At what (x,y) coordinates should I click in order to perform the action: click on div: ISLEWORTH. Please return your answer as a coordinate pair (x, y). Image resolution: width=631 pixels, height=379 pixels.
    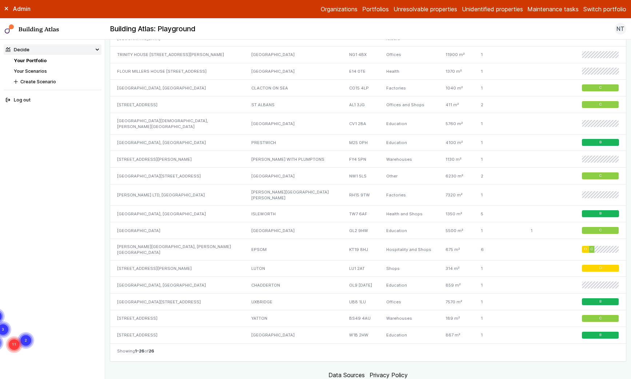
    Looking at the image, I should click on (293, 214).